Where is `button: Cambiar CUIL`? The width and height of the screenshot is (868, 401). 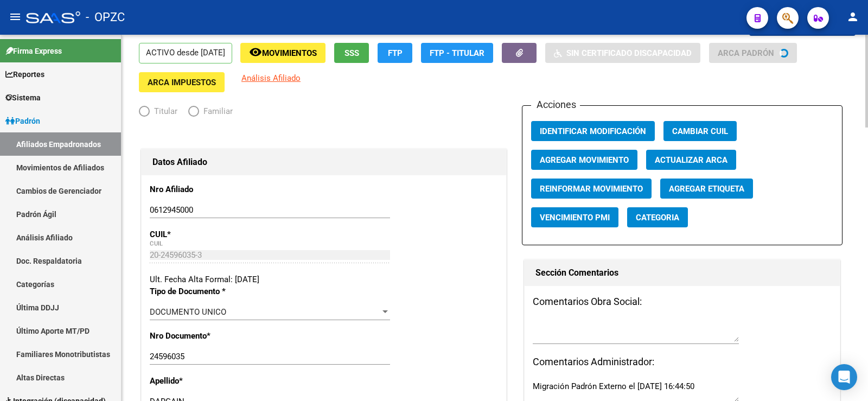 button: Cambiar CUIL is located at coordinates (700, 131).